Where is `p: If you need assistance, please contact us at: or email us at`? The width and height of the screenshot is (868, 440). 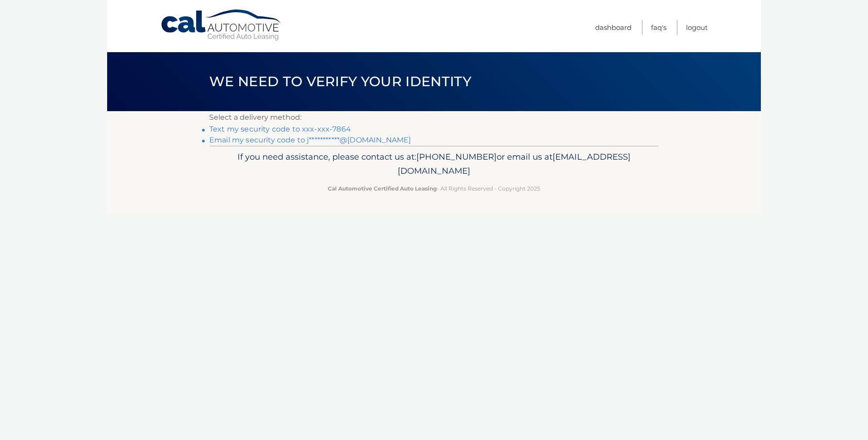 p: If you need assistance, please contact us at: or email us at is located at coordinates (434, 164).